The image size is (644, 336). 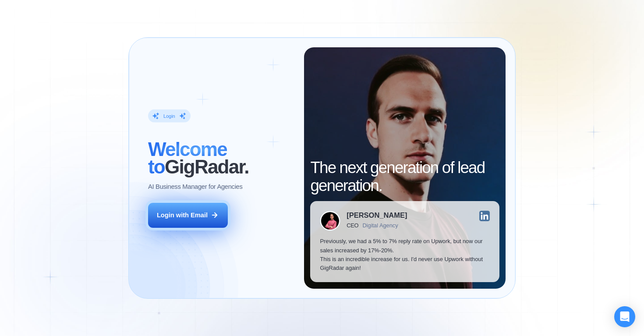 What do you see at coordinates (195, 187) in the screenshot?
I see `p: AI Business Manager for Agencies` at bounding box center [195, 187].